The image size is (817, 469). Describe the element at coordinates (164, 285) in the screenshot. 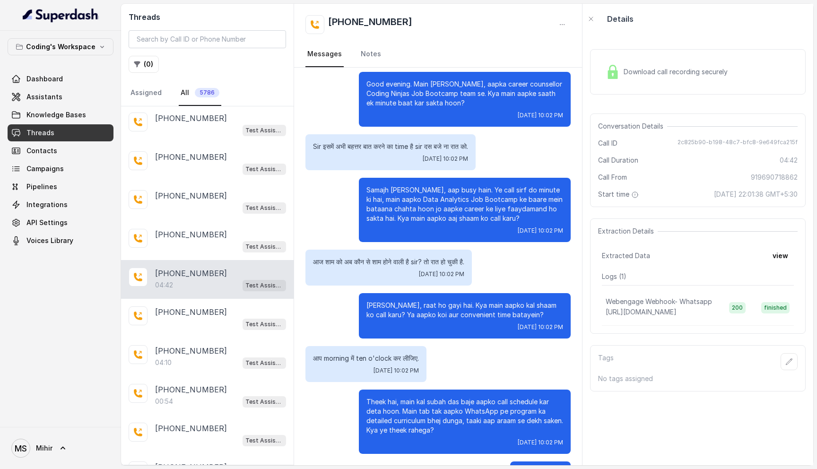

I see `p: 04:42` at that location.